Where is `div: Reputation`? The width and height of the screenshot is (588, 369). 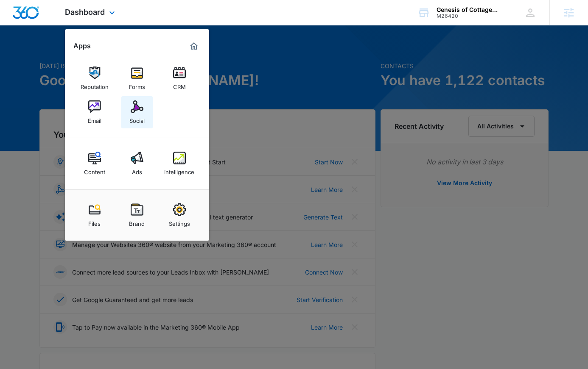
div: Reputation is located at coordinates (95, 85).